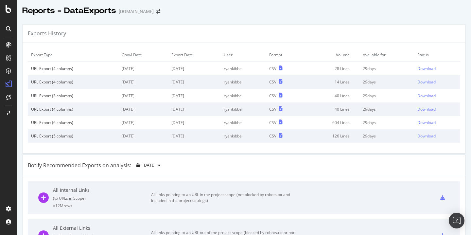  What do you see at coordinates (102, 190) in the screenshot?
I see `div: All Internal Links` at bounding box center [102, 190].